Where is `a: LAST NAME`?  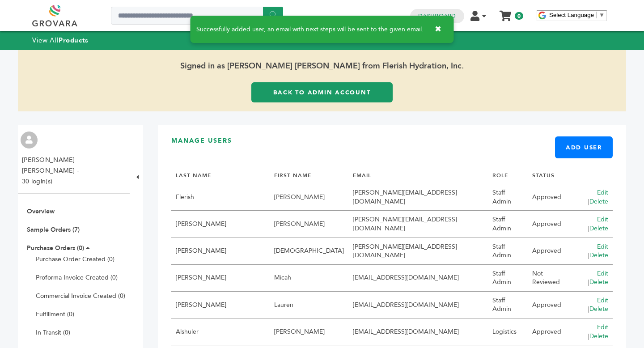
a: LAST NAME is located at coordinates (193, 176).